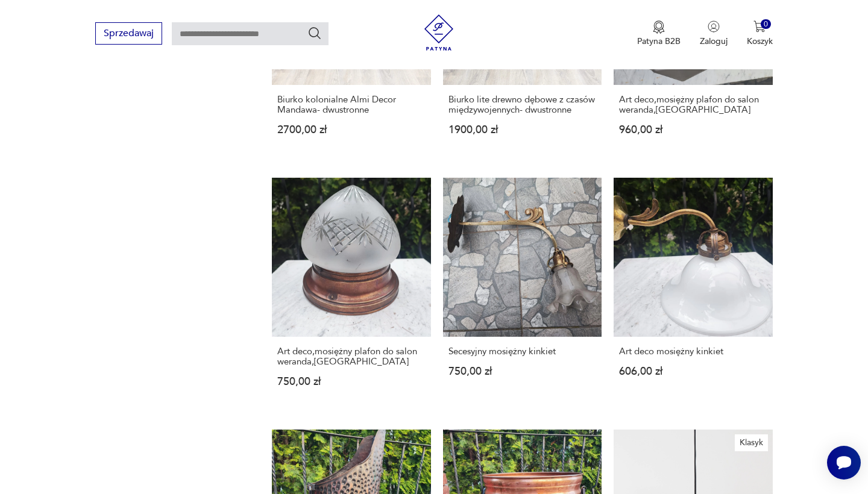  Describe the element at coordinates (760, 41) in the screenshot. I see `p: Koszyk` at that location.